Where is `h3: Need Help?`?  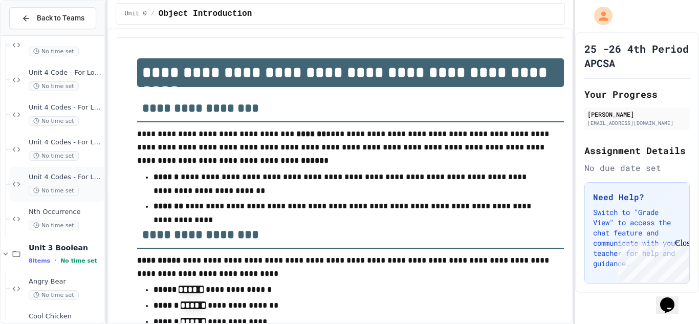
h3: Need Help? is located at coordinates (637, 197).